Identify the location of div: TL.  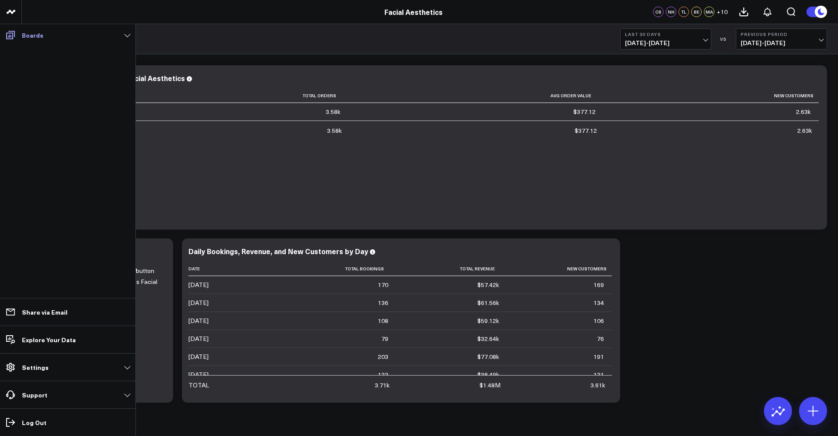
(684, 12).